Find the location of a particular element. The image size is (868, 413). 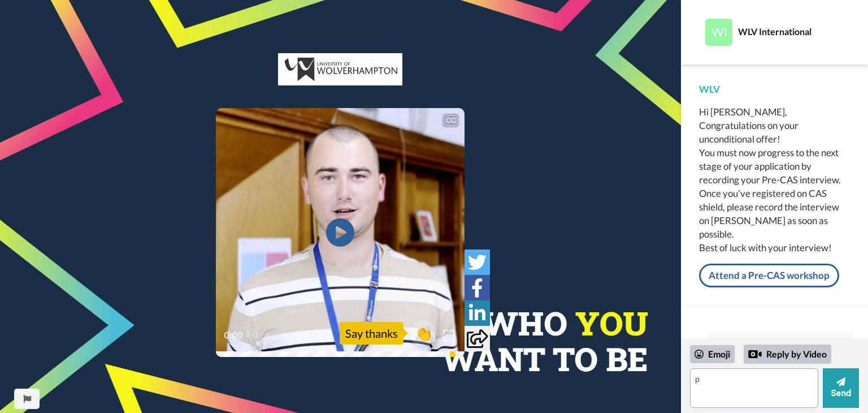

img: Full screen is located at coordinates (449, 336).